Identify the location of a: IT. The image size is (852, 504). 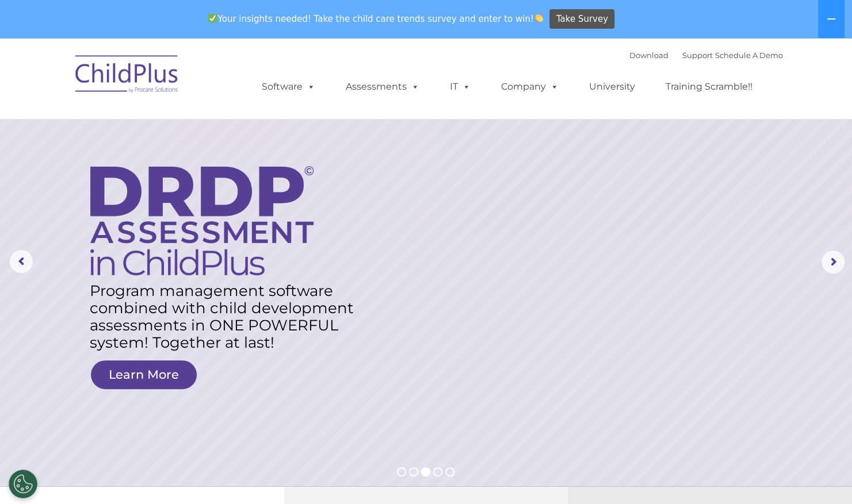
(460, 87).